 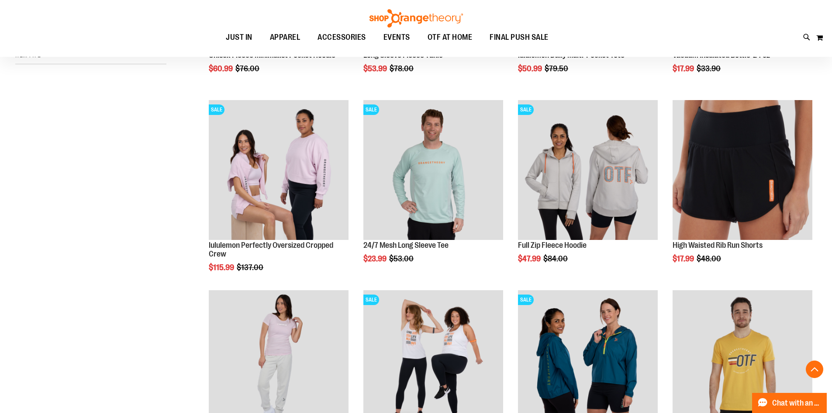 What do you see at coordinates (342, 37) in the screenshot?
I see `span: ACCESSORIES` at bounding box center [342, 37].